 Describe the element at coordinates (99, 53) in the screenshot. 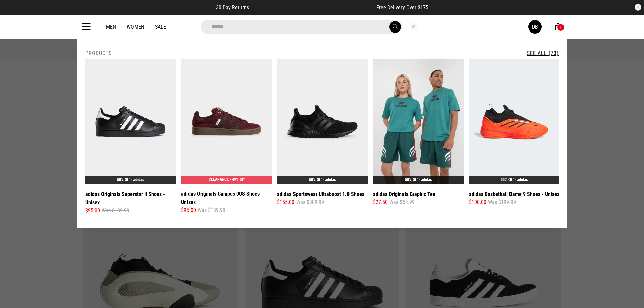

I see `h2: Products` at that location.